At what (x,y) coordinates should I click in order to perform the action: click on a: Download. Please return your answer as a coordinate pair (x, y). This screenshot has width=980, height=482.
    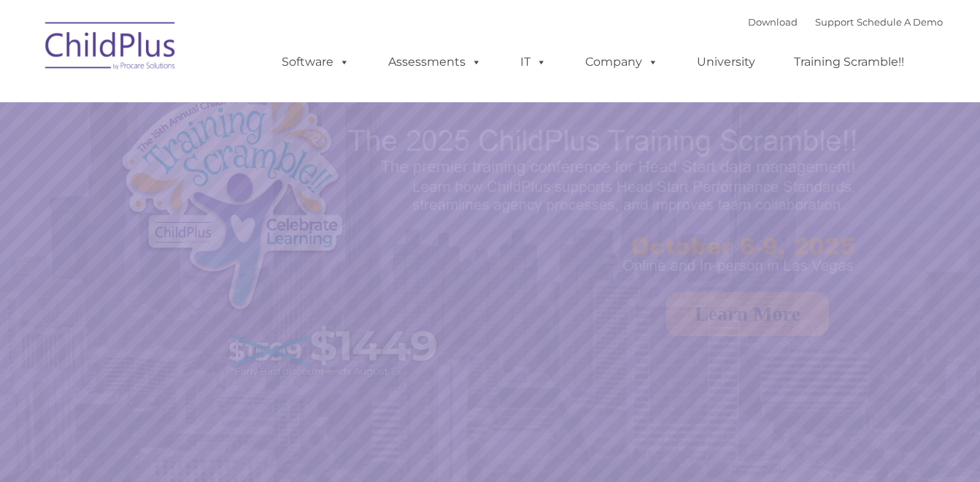
    Looking at the image, I should click on (773, 22).